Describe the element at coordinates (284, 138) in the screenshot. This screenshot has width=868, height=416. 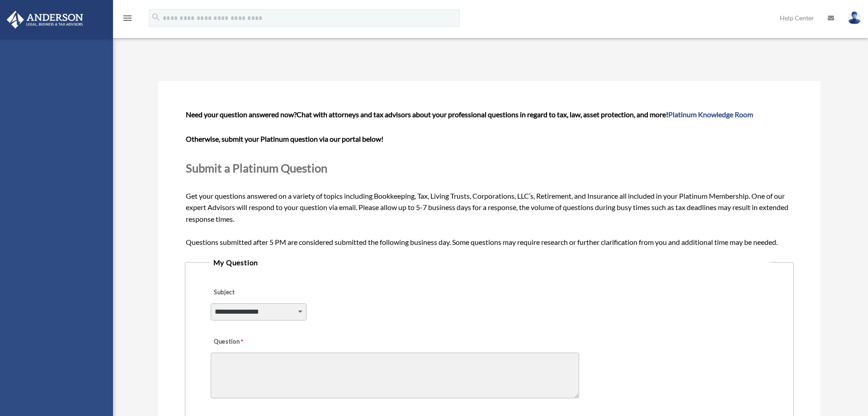
I see `b: Otherwise, submit your Platinum question via our portal below!` at that location.